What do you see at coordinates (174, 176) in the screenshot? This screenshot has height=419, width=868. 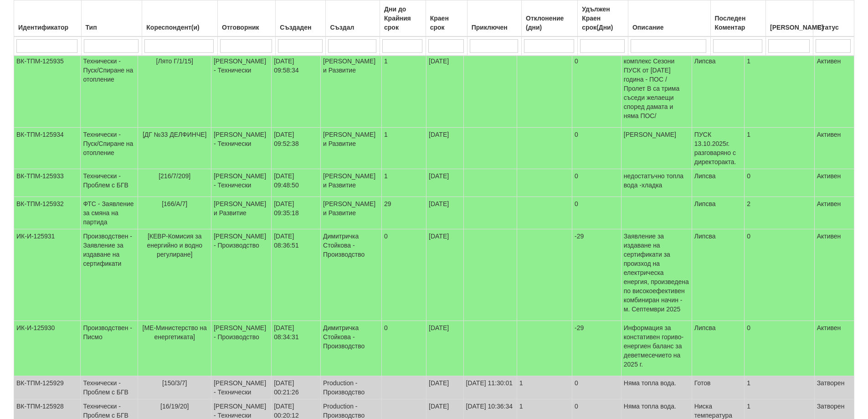 I see `span: [216/7/209]` at bounding box center [174, 176].